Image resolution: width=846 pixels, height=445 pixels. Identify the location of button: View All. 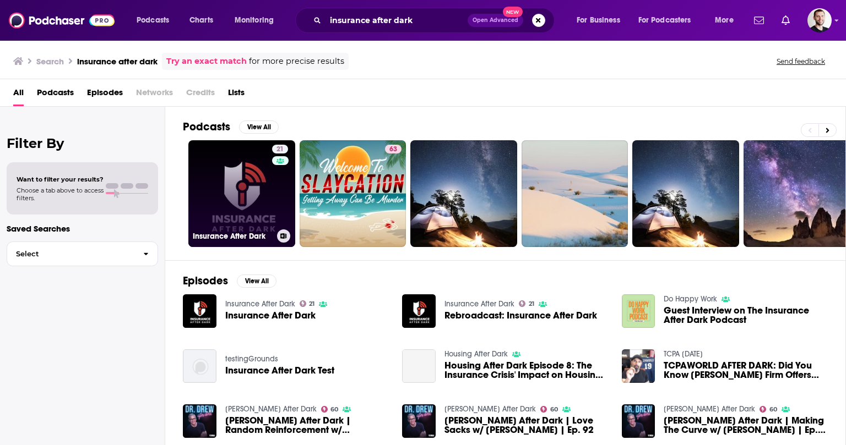
(257, 281).